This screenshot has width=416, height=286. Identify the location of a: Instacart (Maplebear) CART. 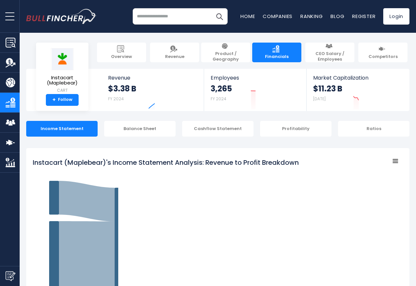
(62, 71).